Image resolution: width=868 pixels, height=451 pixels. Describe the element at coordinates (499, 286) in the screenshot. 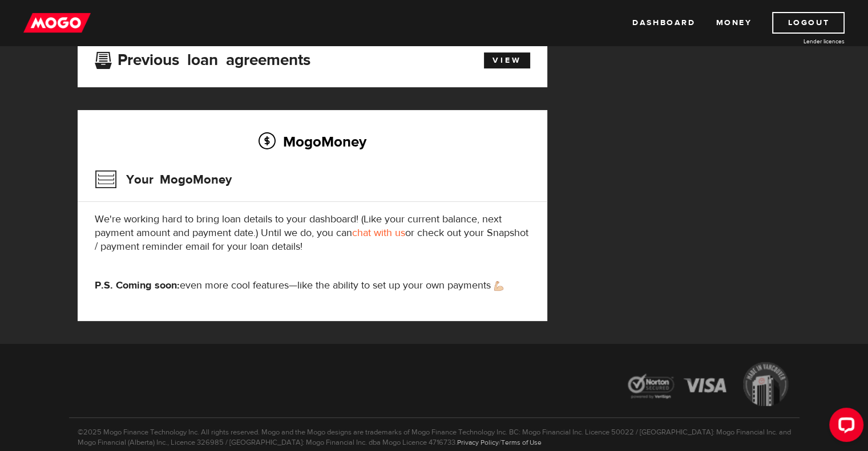

I see `img: strong arm emoji` at that location.